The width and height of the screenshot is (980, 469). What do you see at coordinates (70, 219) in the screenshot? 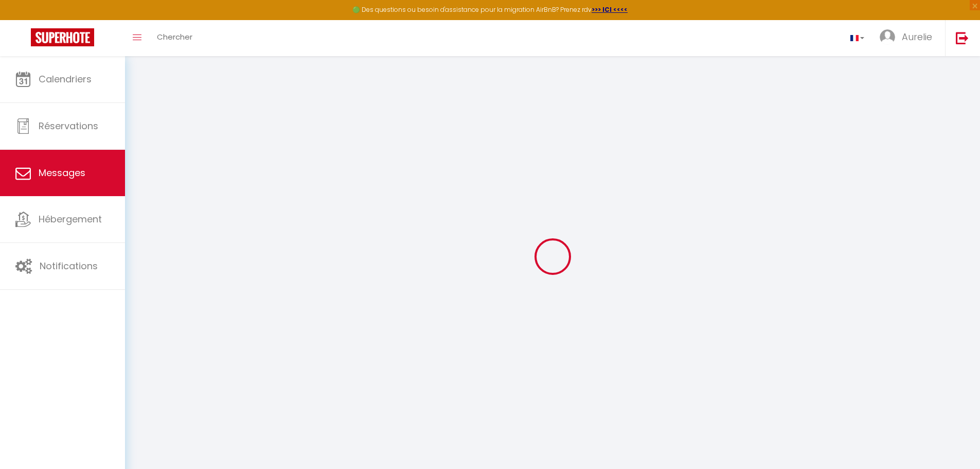
I see `span: Hébergement` at bounding box center [70, 219].